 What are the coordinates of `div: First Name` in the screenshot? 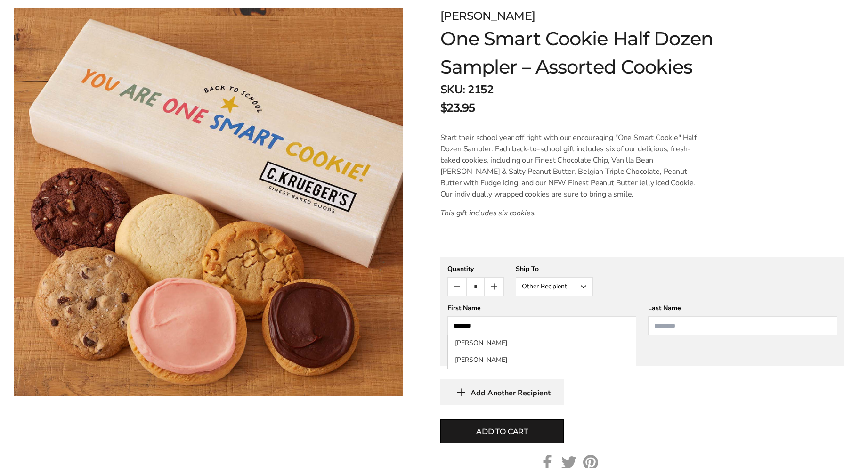 It's located at (542, 308).